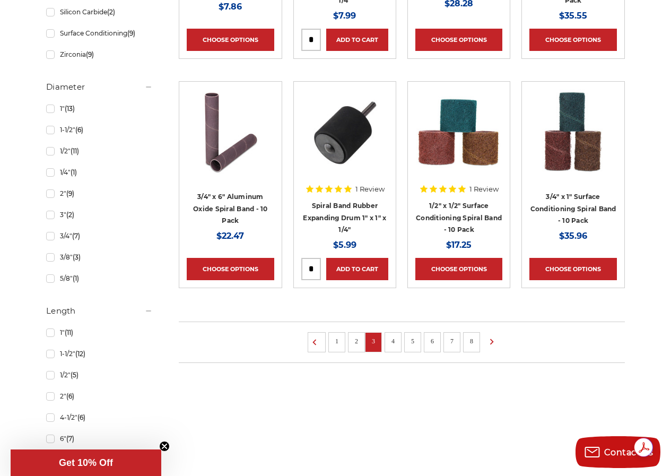  What do you see at coordinates (99, 311) in the screenshot?
I see `h5: Length` at bounding box center [99, 311].